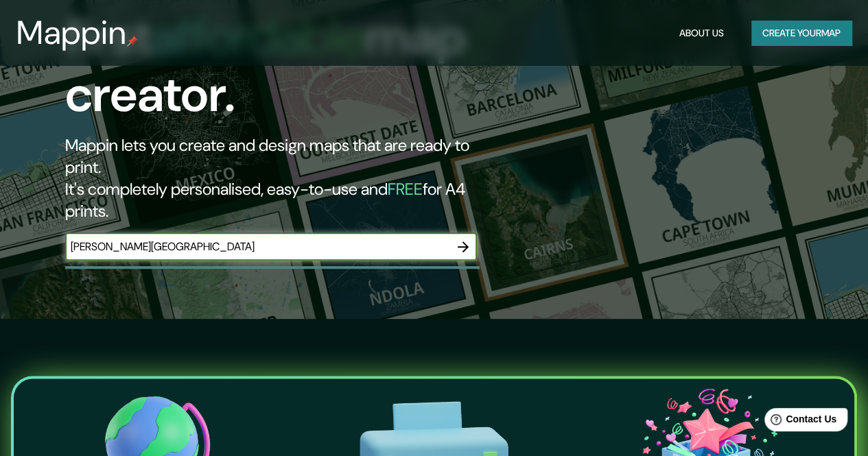 Image resolution: width=868 pixels, height=456 pixels. I want to click on button: About Us, so click(701, 33).